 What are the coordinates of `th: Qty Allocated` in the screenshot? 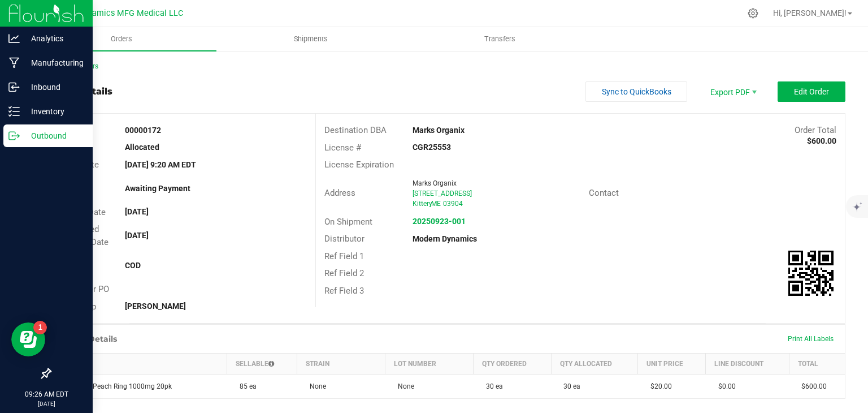 It's located at (594, 363).